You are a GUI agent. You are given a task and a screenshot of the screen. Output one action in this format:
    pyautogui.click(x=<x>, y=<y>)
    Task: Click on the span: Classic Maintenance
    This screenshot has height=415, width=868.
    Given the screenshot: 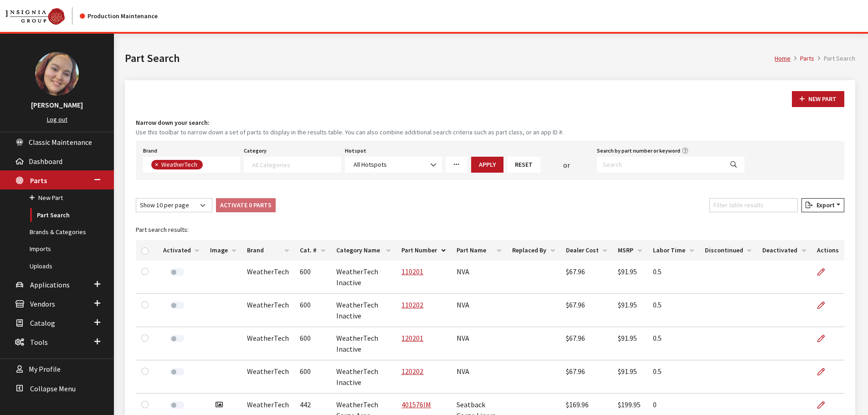 What is the action you would take?
    pyautogui.click(x=60, y=142)
    